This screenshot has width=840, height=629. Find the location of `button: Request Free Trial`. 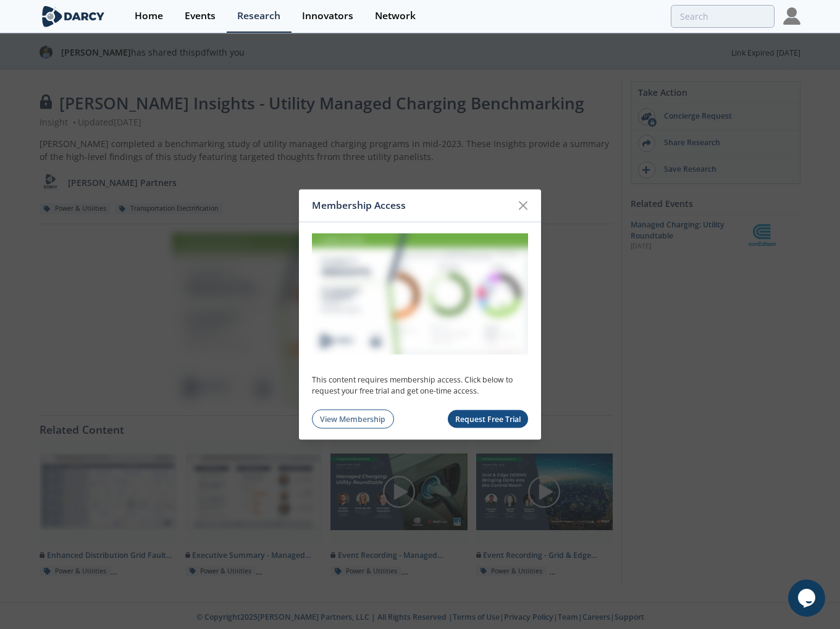

button: Request Free Trial is located at coordinates (488, 419).